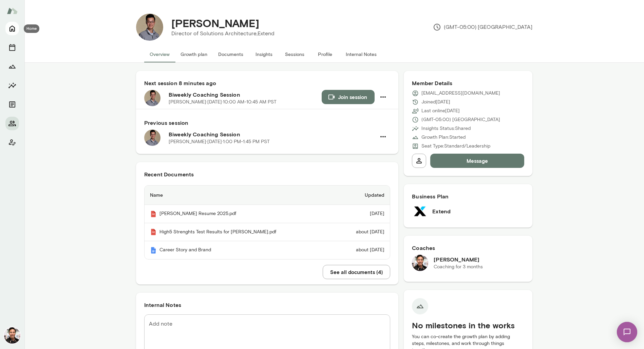 This screenshot has width=644, height=349. I want to click on button: Growth Plan, so click(13, 66).